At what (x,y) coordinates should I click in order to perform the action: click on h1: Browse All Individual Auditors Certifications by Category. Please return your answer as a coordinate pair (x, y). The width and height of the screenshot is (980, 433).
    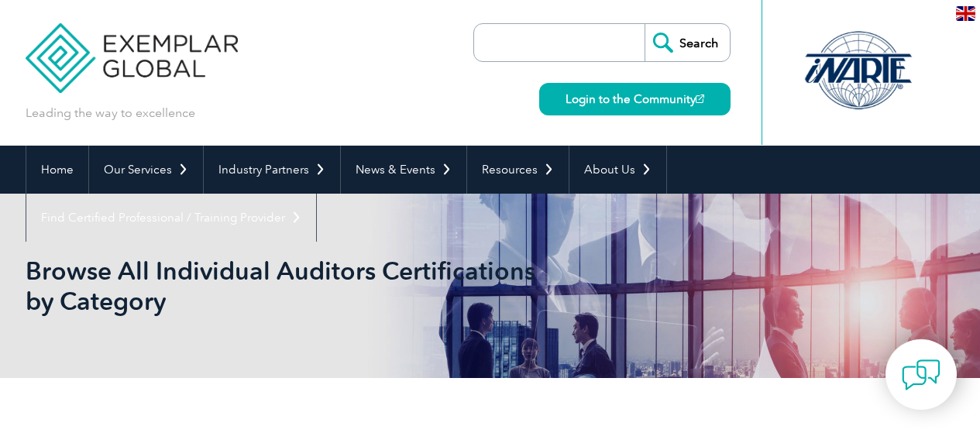
    Looking at the image, I should click on (323, 285).